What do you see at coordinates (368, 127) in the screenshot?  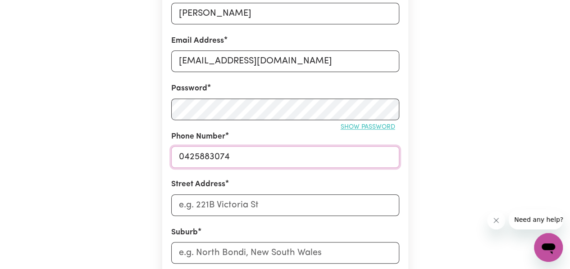 I see `span: Show password` at bounding box center [368, 127].